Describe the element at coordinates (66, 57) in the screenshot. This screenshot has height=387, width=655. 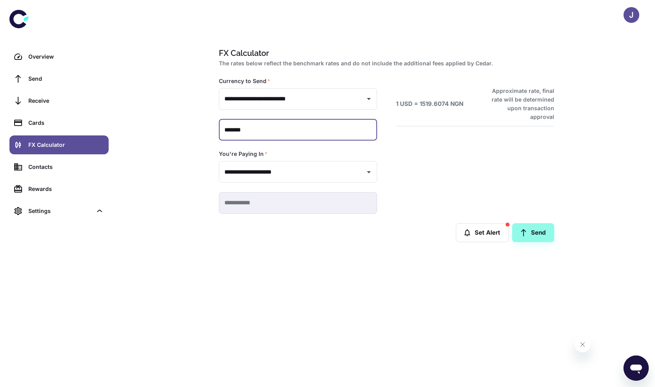
I see `div: Overview` at that location.